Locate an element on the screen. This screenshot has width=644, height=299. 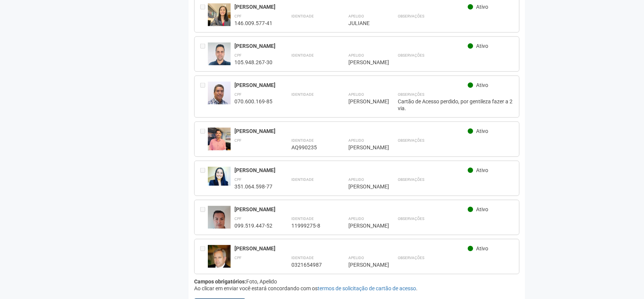
div: AQ990235 is located at coordinates (310, 148).